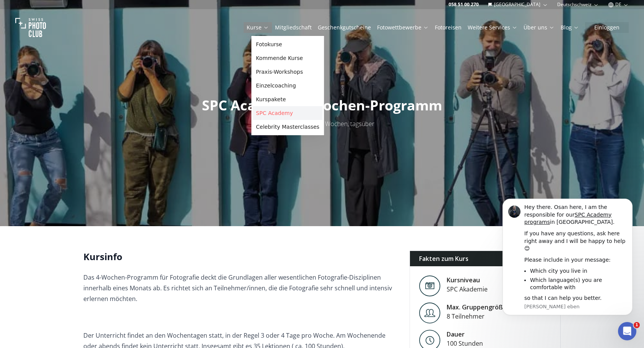 The height and width of the screenshot is (348, 644). I want to click on img: Swiss photo club, so click(30, 27).